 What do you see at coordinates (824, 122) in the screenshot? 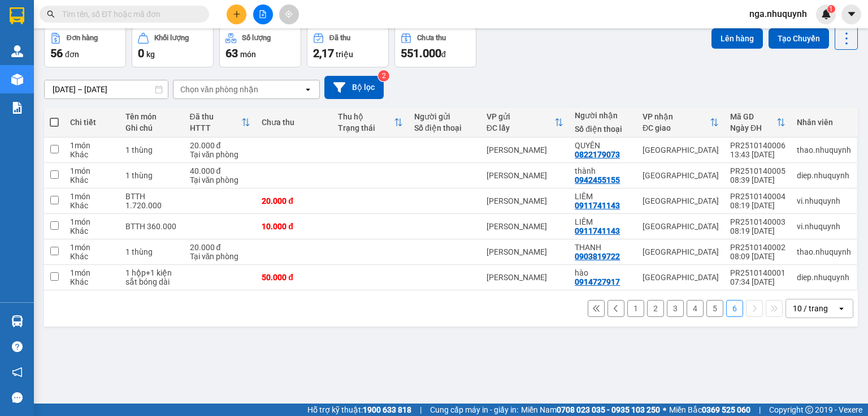
I see `div: Nhân viên` at bounding box center [824, 122].